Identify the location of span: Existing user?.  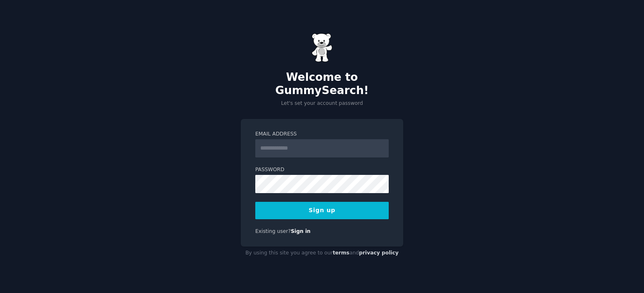
(273, 231).